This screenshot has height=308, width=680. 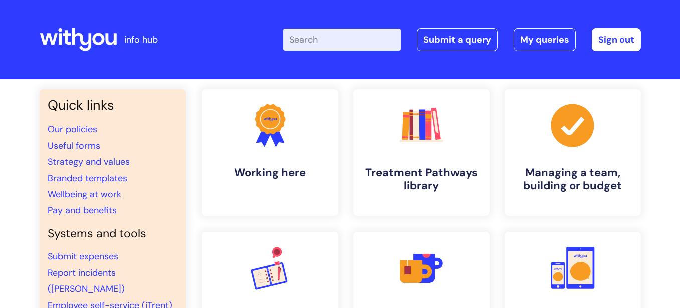 I want to click on input: Search, so click(x=342, y=40).